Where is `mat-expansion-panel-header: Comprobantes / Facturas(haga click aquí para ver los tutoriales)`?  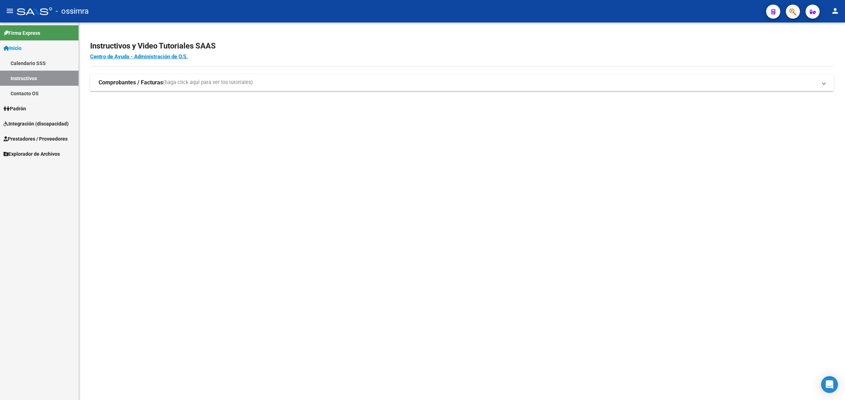
mat-expansion-panel-header: Comprobantes / Facturas(haga click aquí para ver los tutoriales) is located at coordinates (462, 83).